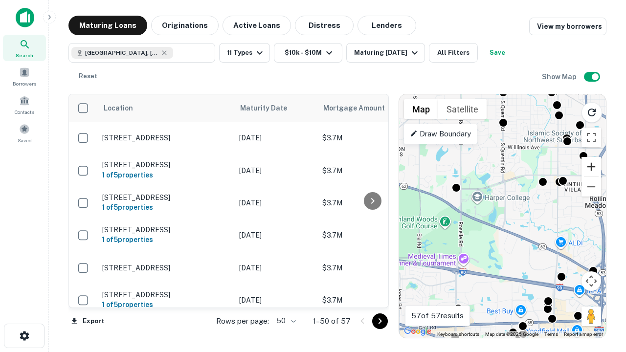 Image resolution: width=626 pixels, height=352 pixels. What do you see at coordinates (24, 48) in the screenshot?
I see `div: Search` at bounding box center [24, 48].